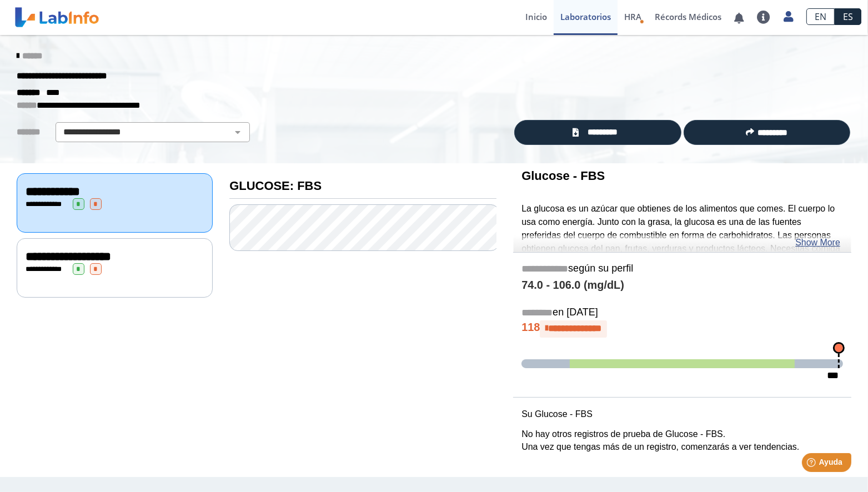 The height and width of the screenshot is (492, 868). I want to click on p: Su Glucose - FBS, so click(682, 414).